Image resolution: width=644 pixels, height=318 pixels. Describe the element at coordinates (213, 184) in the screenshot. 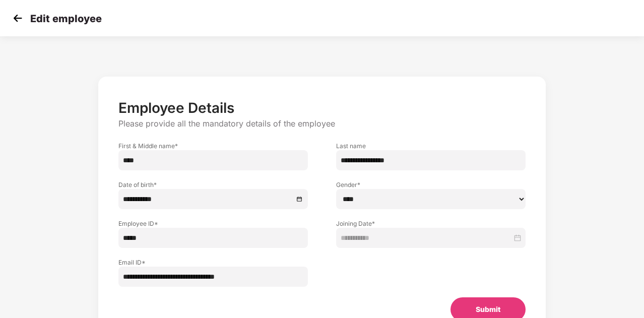

I see `label: Date of birth` at that location.